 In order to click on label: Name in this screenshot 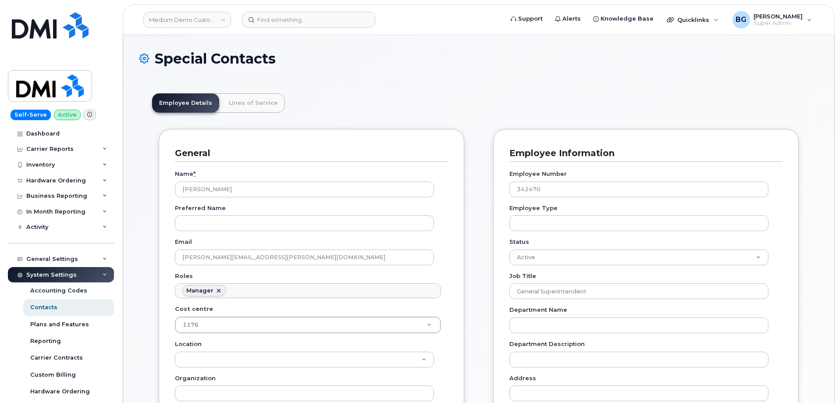, I will do `click(185, 174)`.